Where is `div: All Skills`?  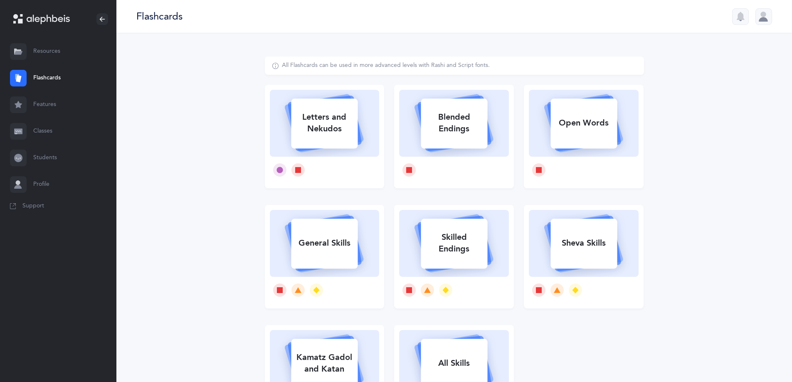
div: All Skills is located at coordinates (454, 363).